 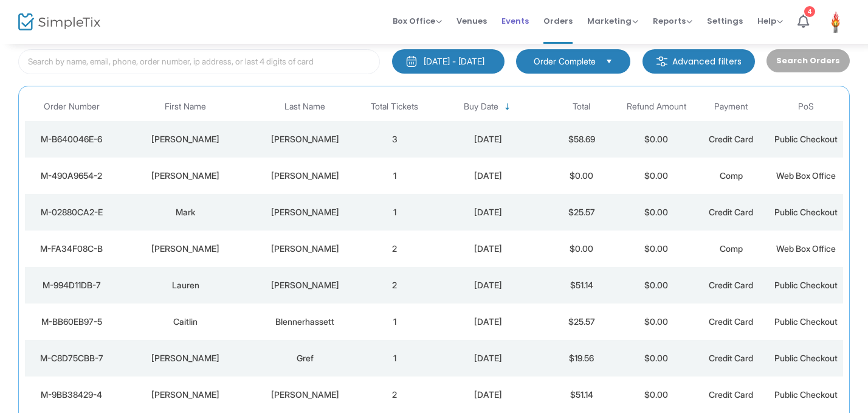 I want to click on th: Total, so click(x=581, y=107).